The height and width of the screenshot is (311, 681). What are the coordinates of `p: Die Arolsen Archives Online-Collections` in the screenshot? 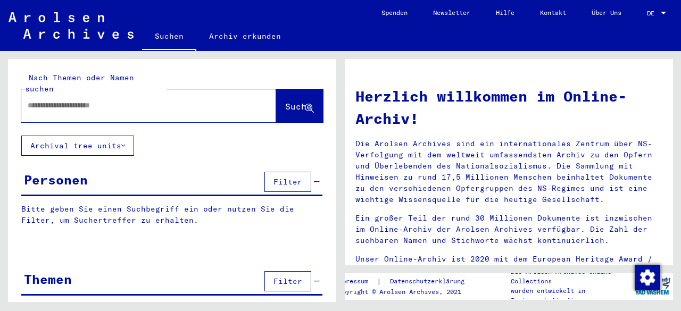 It's located at (571, 276).